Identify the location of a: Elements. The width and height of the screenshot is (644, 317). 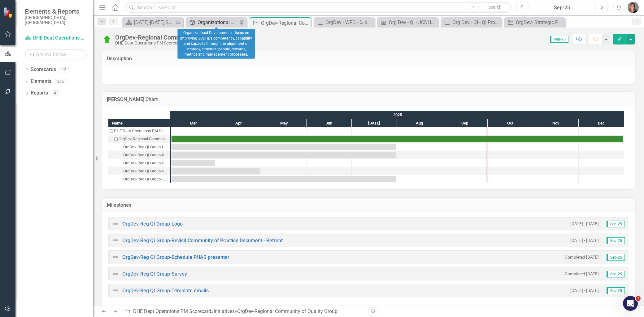
(41, 81).